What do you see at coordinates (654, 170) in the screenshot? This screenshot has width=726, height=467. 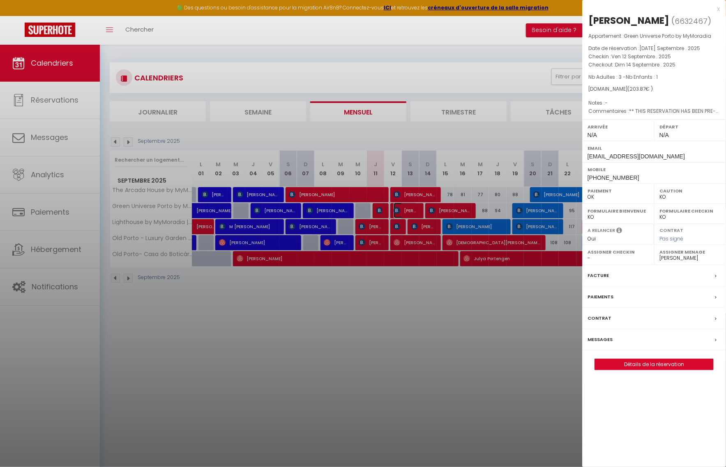 I see `label: Mobile` at bounding box center [654, 170].